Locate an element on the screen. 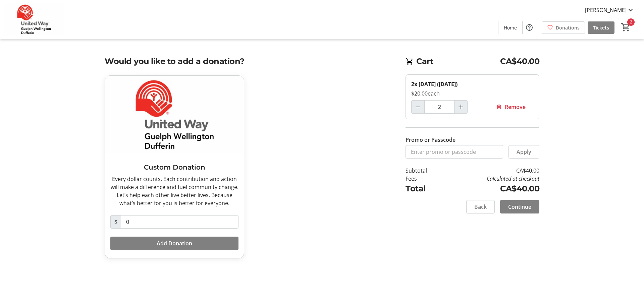 The width and height of the screenshot is (644, 308). h3: Custom Donation is located at coordinates (174, 167).